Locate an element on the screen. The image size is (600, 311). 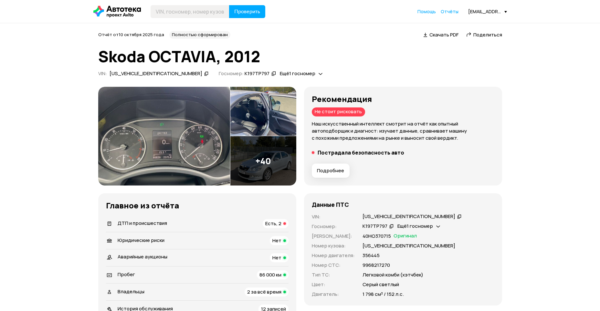
span: Проверить is located at coordinates (247, 12).